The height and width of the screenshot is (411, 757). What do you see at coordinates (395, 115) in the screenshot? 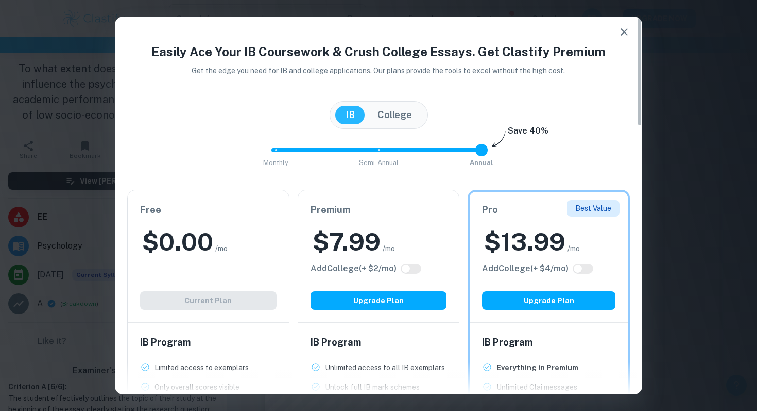
I see `button: College` at bounding box center [395, 115].